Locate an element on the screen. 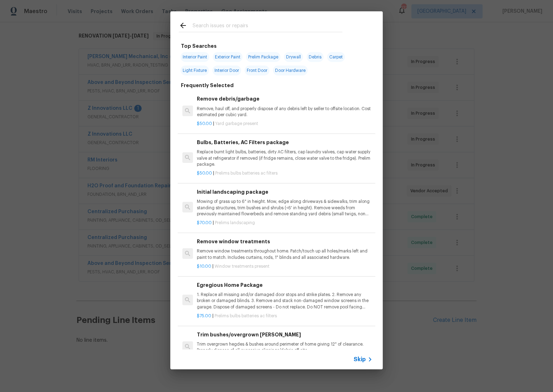 The image size is (553, 392). span: Front Door is located at coordinates (257, 70).